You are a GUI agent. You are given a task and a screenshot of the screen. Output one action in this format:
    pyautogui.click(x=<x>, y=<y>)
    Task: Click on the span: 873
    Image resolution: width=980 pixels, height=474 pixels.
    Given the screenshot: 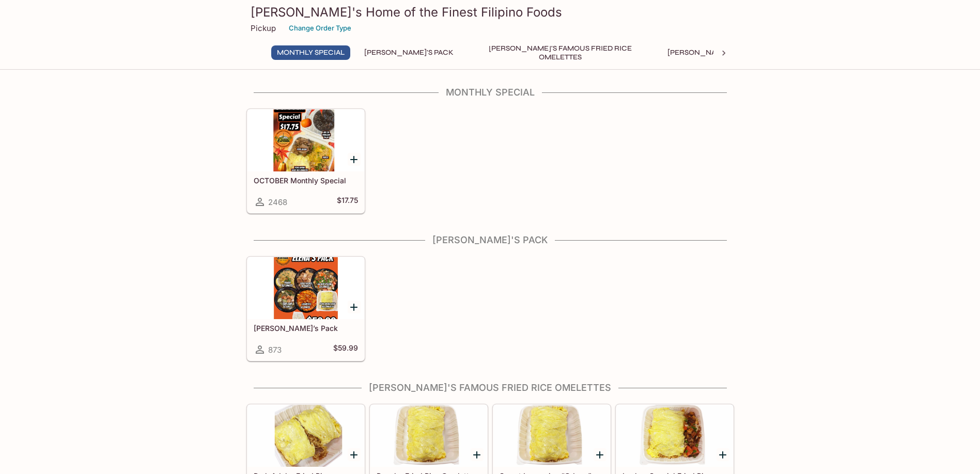 What is the action you would take?
    pyautogui.click(x=275, y=349)
    